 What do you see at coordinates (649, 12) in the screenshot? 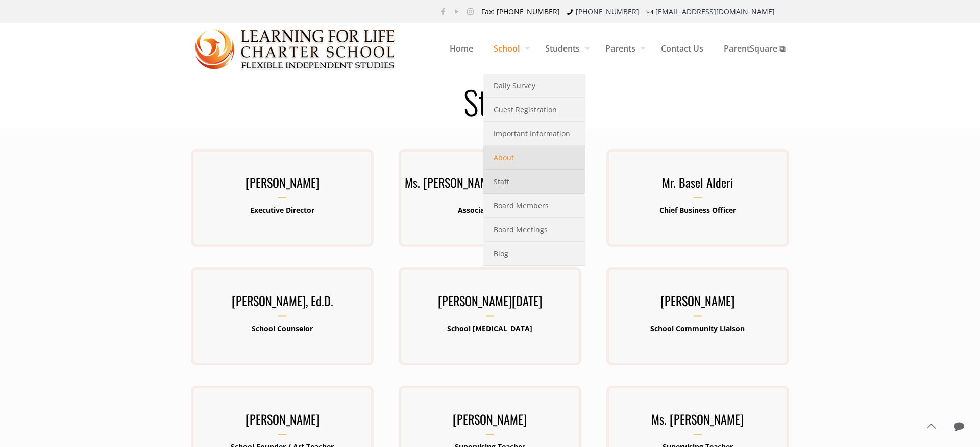
I see `i: mail` at bounding box center [649, 12].